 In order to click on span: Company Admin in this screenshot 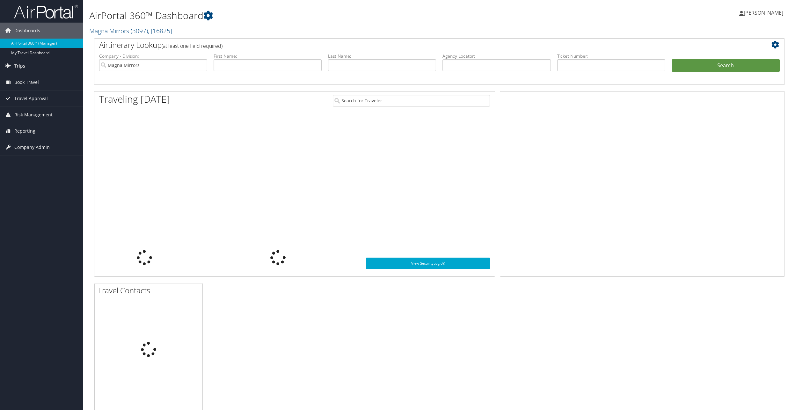, I will do `click(32, 147)`.